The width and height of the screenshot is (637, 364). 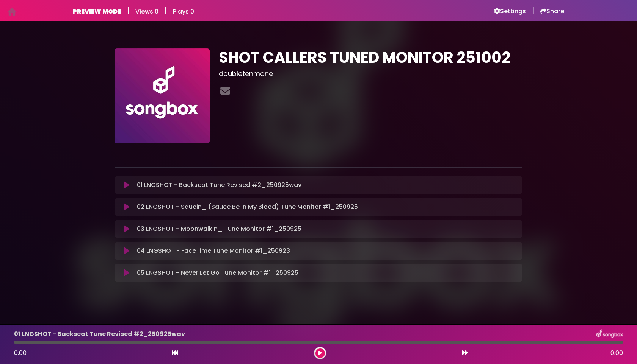 I want to click on h1: SHOT CALLERS TUNED MONITOR 251002, so click(x=370, y=57).